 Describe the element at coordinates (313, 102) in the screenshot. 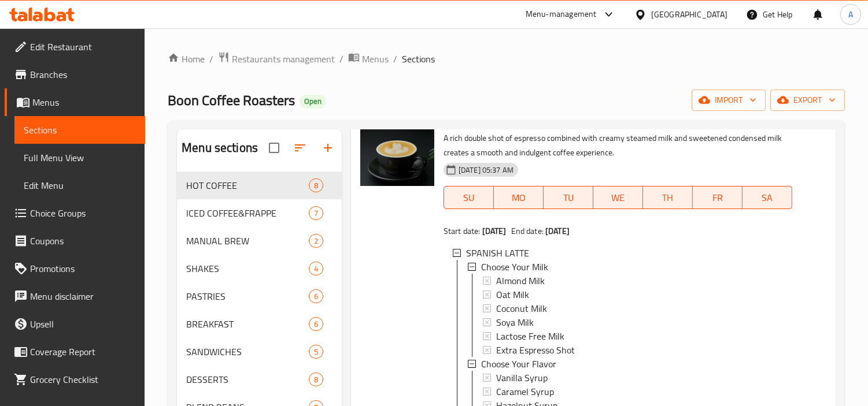

I see `div: Open` at that location.